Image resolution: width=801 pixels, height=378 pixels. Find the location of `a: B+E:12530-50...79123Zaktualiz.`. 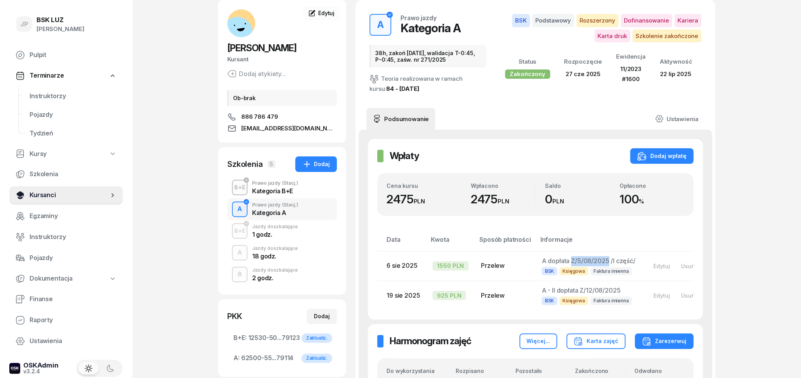

a: B+E:12530-50...79123Zaktualiz. is located at coordinates (282, 338).